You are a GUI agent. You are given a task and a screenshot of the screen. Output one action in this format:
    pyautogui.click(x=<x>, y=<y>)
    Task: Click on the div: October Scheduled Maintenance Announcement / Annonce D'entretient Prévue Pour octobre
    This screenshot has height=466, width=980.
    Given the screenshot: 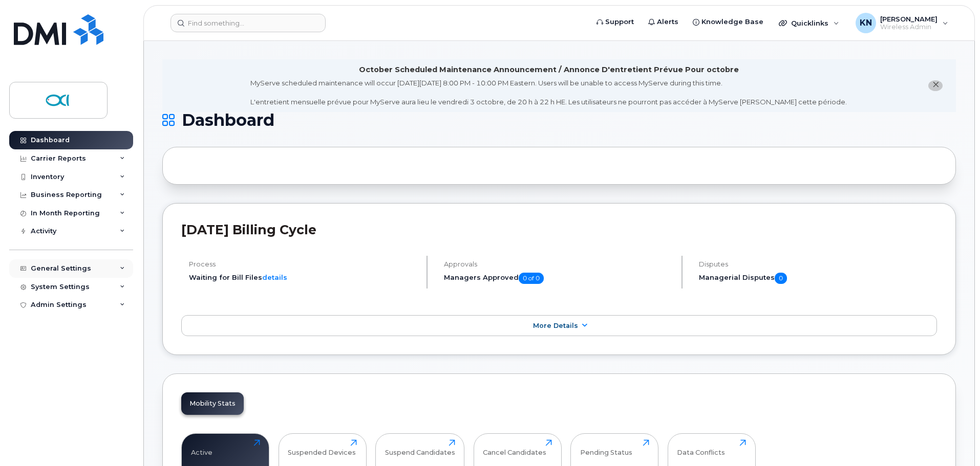 What is the action you would take?
    pyautogui.click(x=548, y=70)
    